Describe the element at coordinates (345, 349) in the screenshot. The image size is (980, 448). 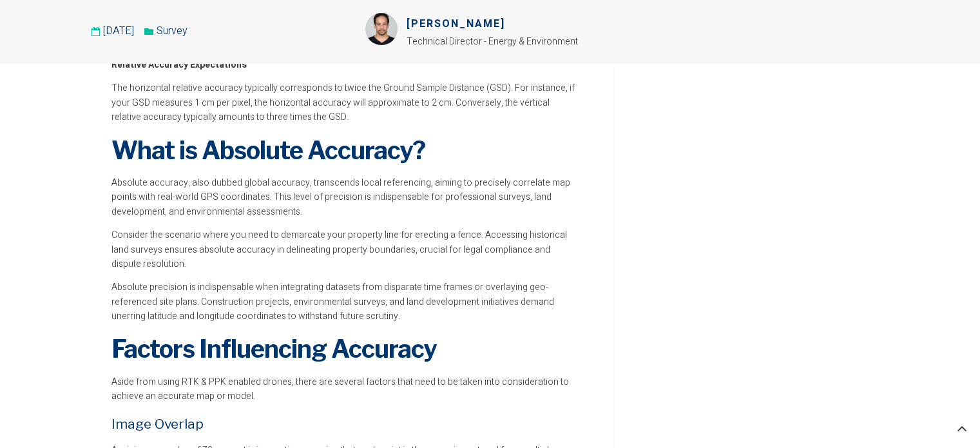
I see `h3: Factors Influencing Accuracy` at that location.